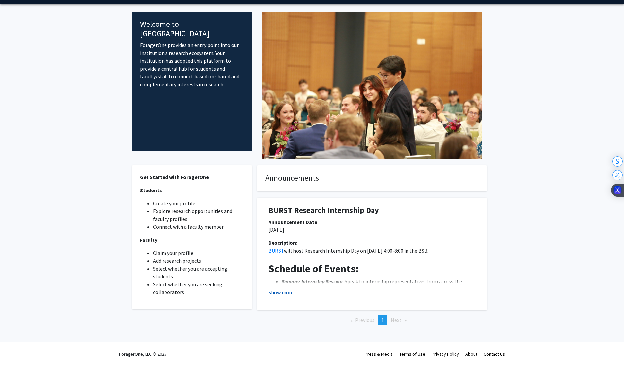 The image size is (624, 365). I want to click on button: Show more, so click(281, 293).